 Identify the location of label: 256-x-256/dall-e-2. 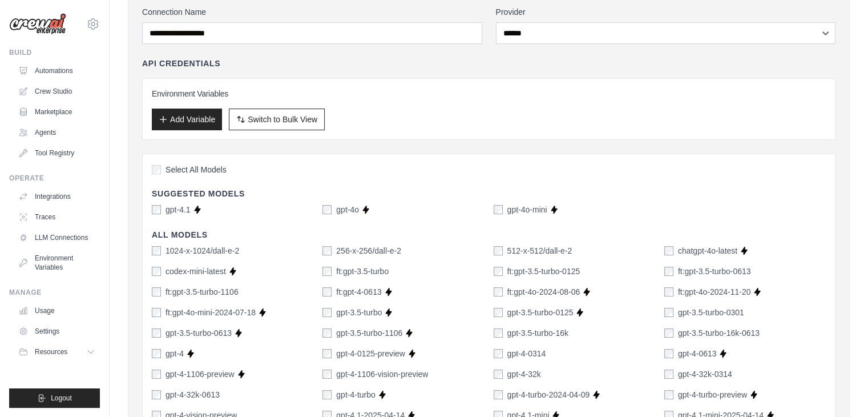
(368, 251).